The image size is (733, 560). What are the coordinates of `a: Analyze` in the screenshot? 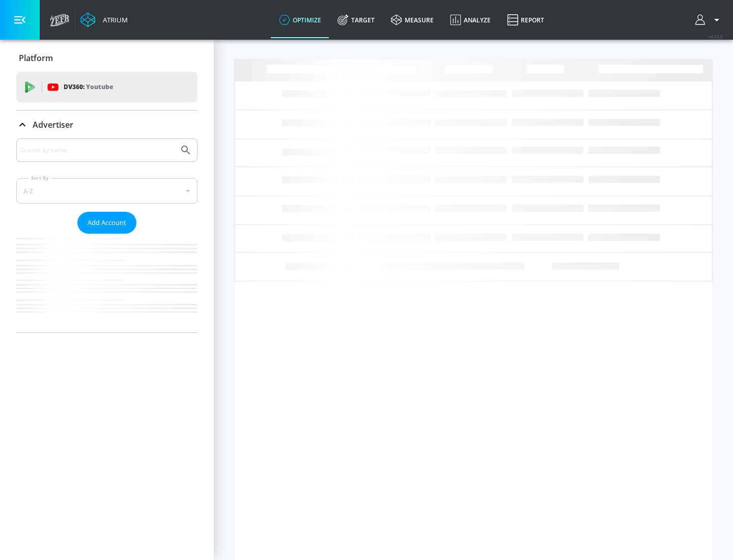 It's located at (470, 20).